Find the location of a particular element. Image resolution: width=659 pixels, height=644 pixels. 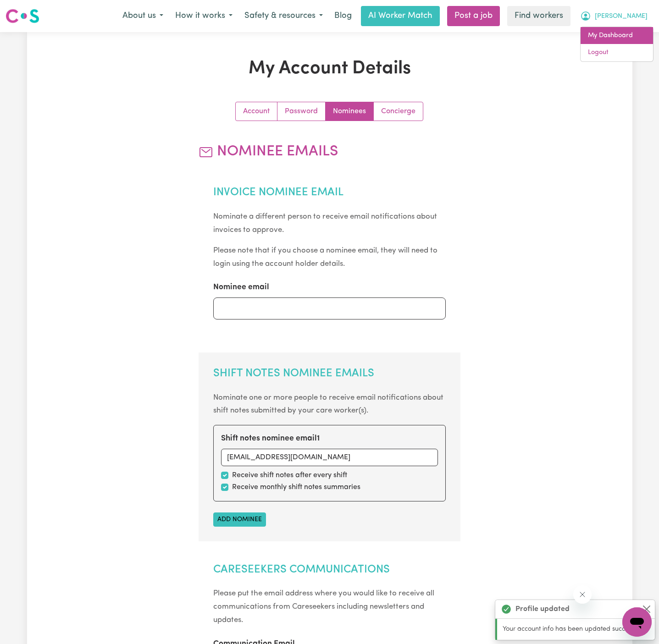

a: Update your account is located at coordinates (257, 111).